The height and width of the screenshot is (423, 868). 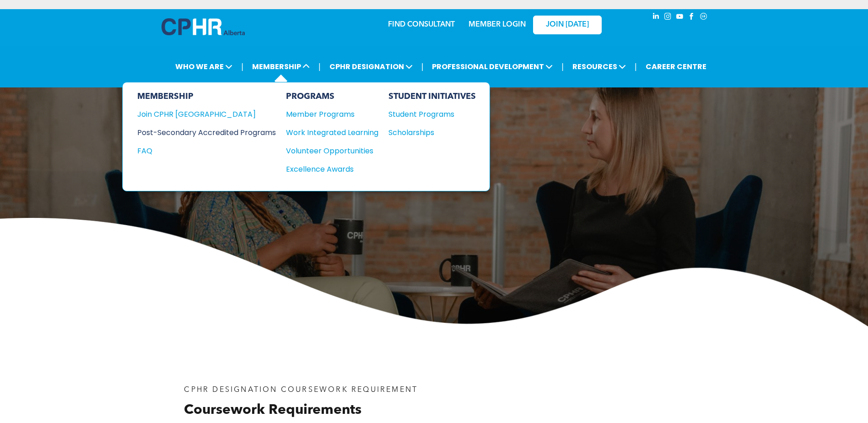 What do you see at coordinates (332, 169) in the screenshot?
I see `a: Excellence Awards` at bounding box center [332, 169].